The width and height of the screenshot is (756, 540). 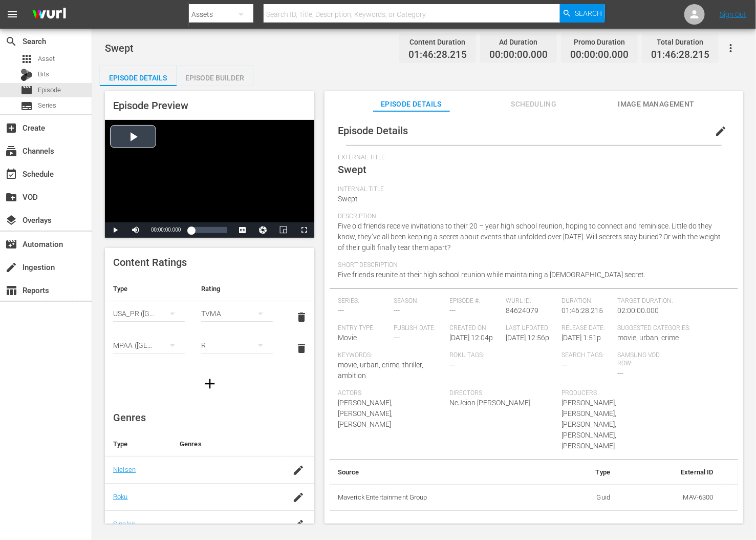 What do you see at coordinates (11, 151) in the screenshot?
I see `span: Channels` at bounding box center [11, 151].